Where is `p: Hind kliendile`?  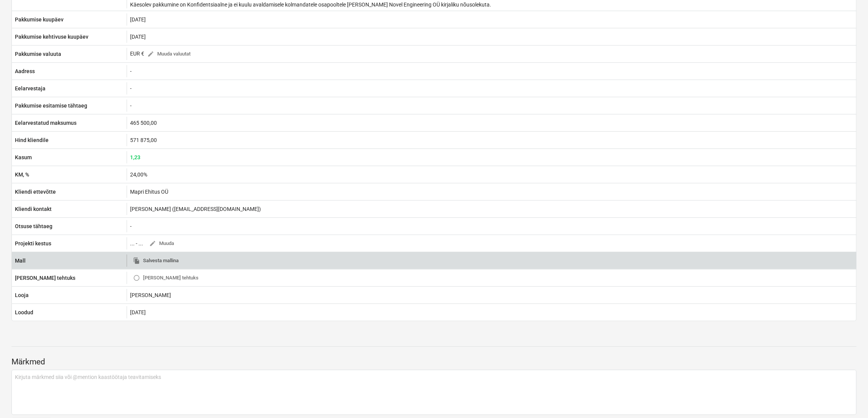
p: Hind kliendile is located at coordinates (32, 140).